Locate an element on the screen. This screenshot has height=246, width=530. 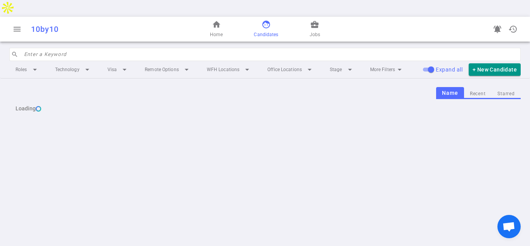
div: 10by10 is located at coordinates (102, 29).